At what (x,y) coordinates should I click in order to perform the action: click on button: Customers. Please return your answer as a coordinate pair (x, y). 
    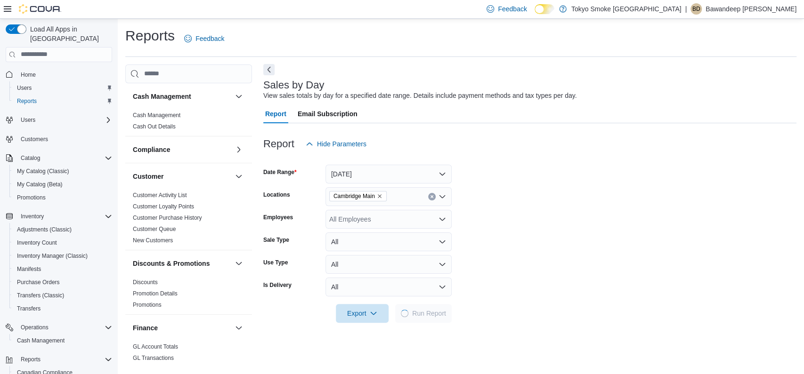
    Looking at the image, I should click on (59, 139).